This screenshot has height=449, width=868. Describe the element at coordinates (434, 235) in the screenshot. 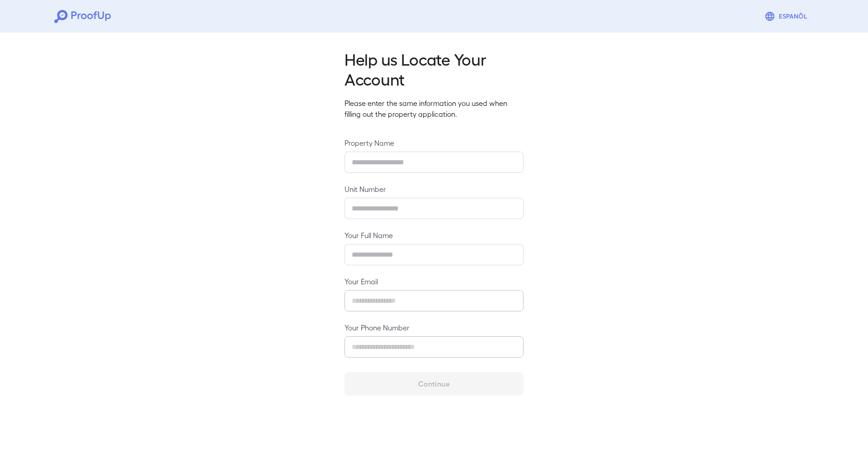

I see `label: Your Full Name` at that location.